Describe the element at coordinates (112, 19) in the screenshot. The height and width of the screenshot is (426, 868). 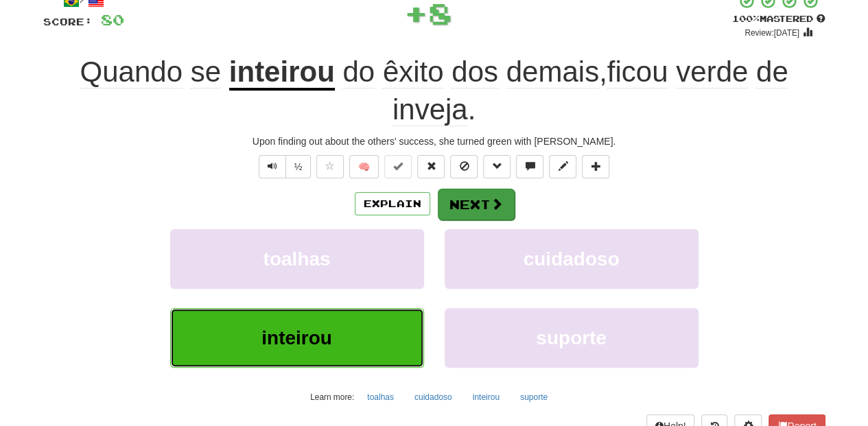
I see `span: 80` at that location.